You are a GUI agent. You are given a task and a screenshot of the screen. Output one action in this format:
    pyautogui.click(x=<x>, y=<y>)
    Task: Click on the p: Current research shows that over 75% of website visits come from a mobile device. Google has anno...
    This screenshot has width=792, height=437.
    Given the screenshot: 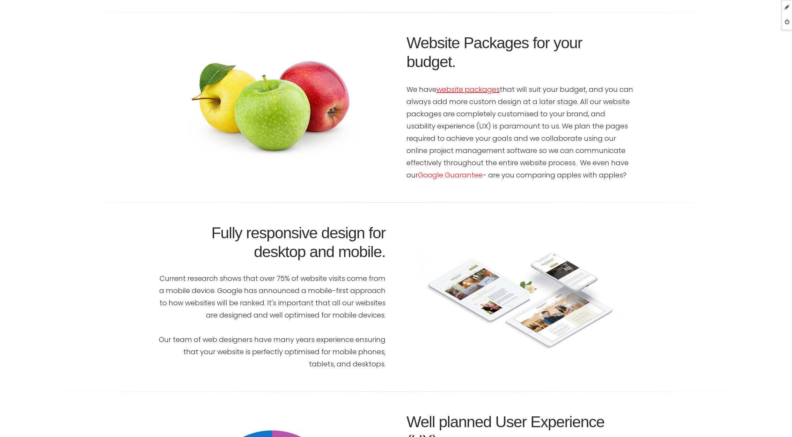 What is the action you would take?
    pyautogui.click(x=272, y=297)
    